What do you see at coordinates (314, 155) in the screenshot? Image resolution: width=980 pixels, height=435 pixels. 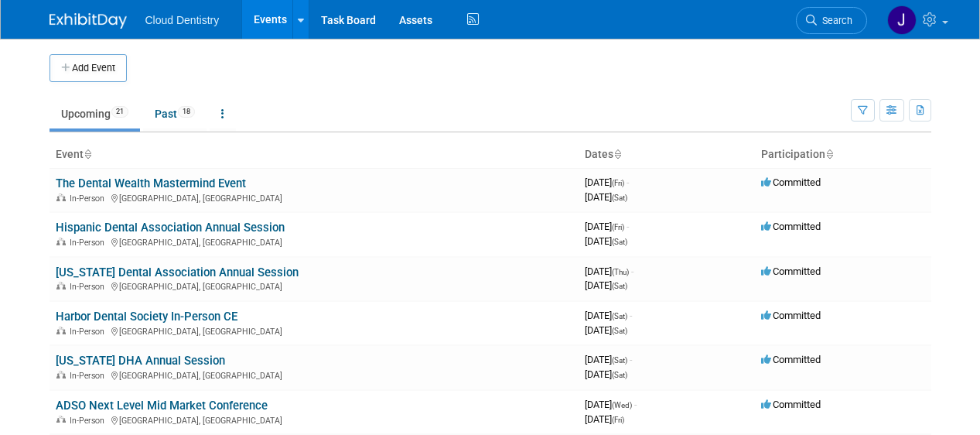 I see `th: Event` at bounding box center [314, 155].